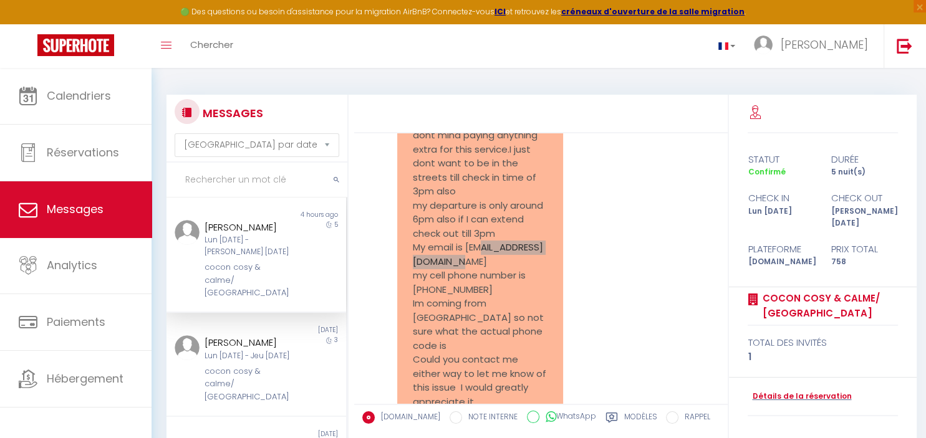 The width and height of the screenshot is (926, 438). Describe the element at coordinates (780, 198) in the screenshot. I see `div: check in` at that location.